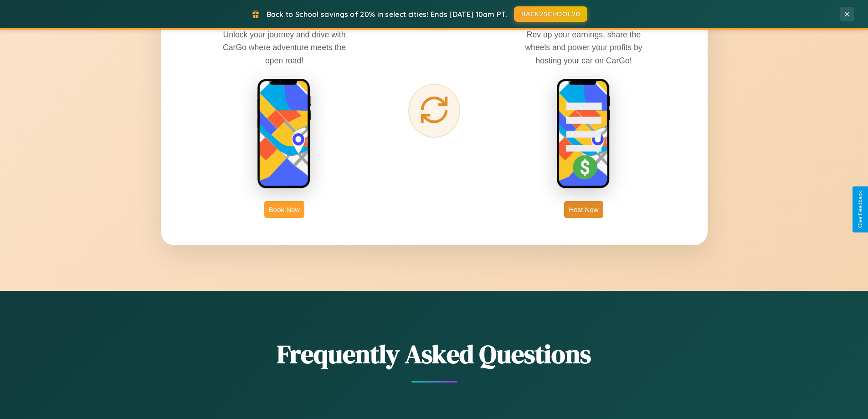 Image resolution: width=868 pixels, height=419 pixels. I want to click on img: rent phone, so click(284, 134).